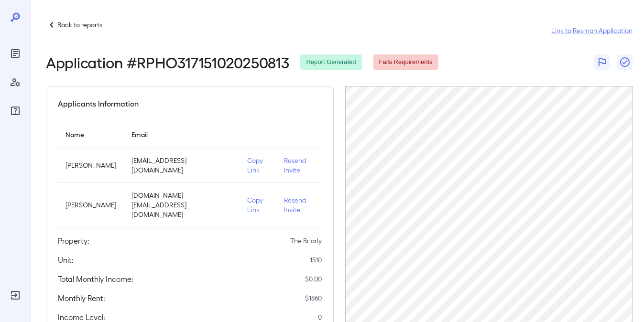 The width and height of the screenshot is (644, 322). I want to click on p: $ 0.00, so click(313, 279).